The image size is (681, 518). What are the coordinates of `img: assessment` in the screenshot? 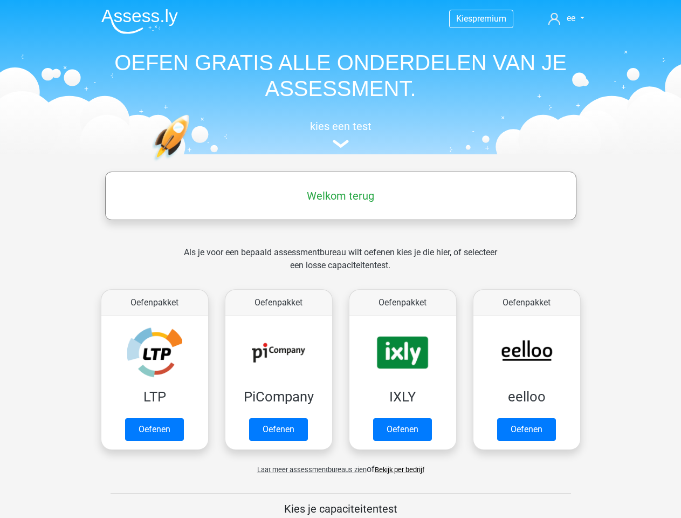 It's located at (341, 144).